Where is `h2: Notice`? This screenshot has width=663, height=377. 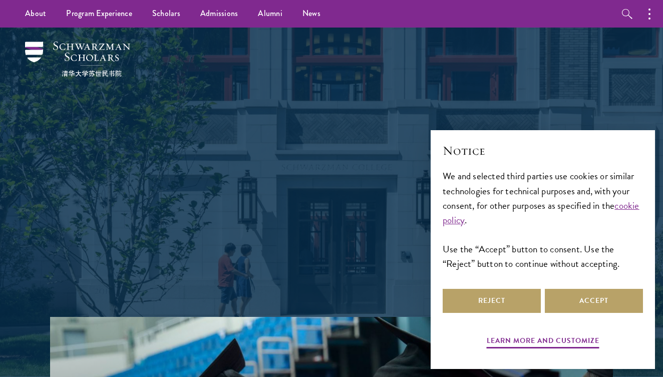
h2: Notice is located at coordinates (543, 151).